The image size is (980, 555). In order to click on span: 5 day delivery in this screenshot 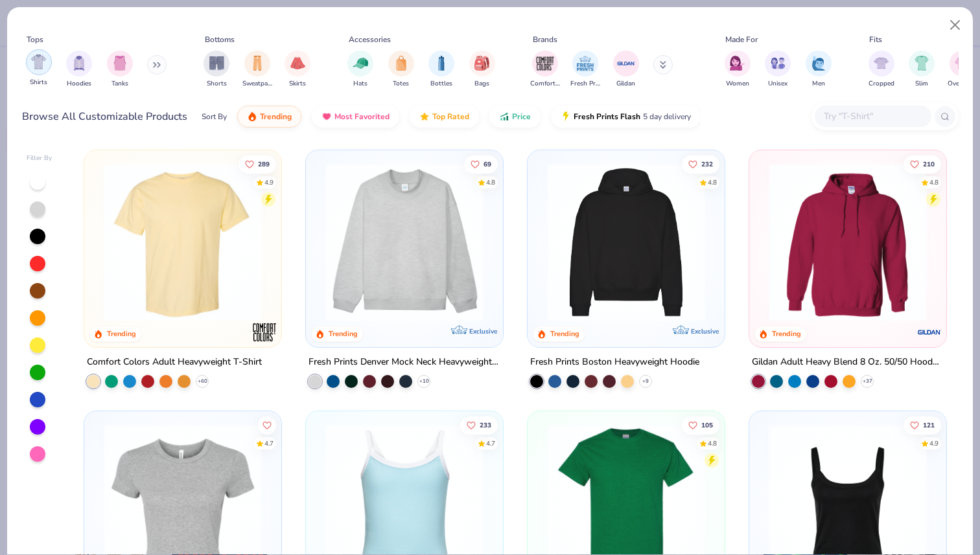, I will do `click(667, 117)`.